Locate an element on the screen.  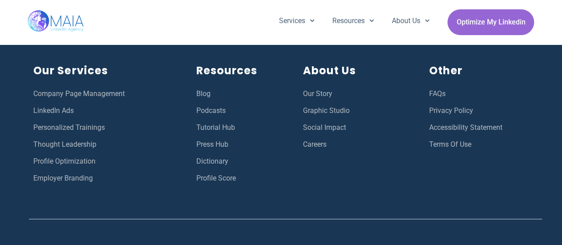
a: Our Story is located at coordinates (357, 94).